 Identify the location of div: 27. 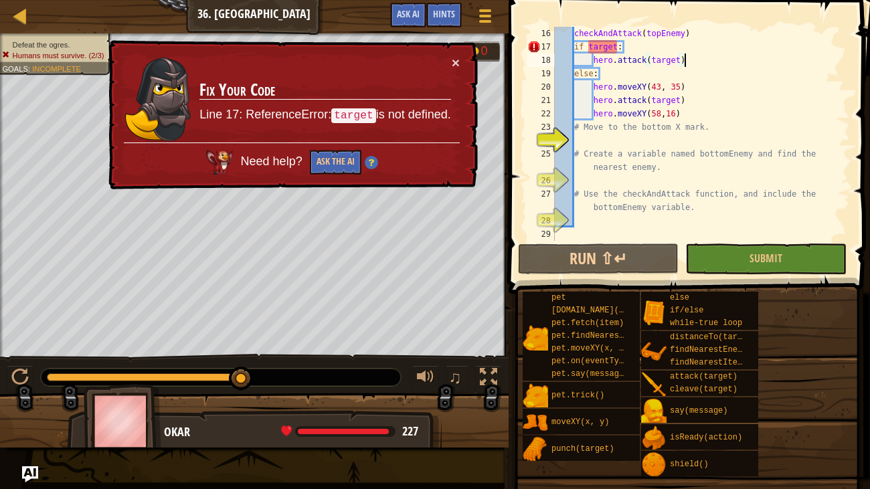
(541, 201).